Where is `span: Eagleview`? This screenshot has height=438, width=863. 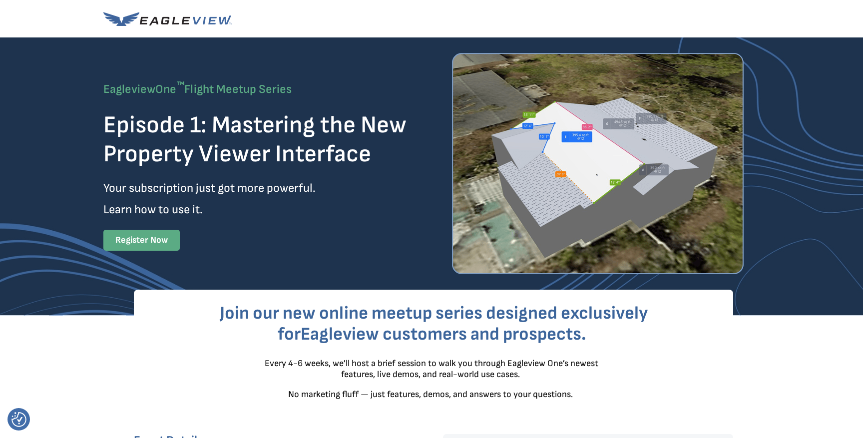
span: Eagleview is located at coordinates (129, 89).